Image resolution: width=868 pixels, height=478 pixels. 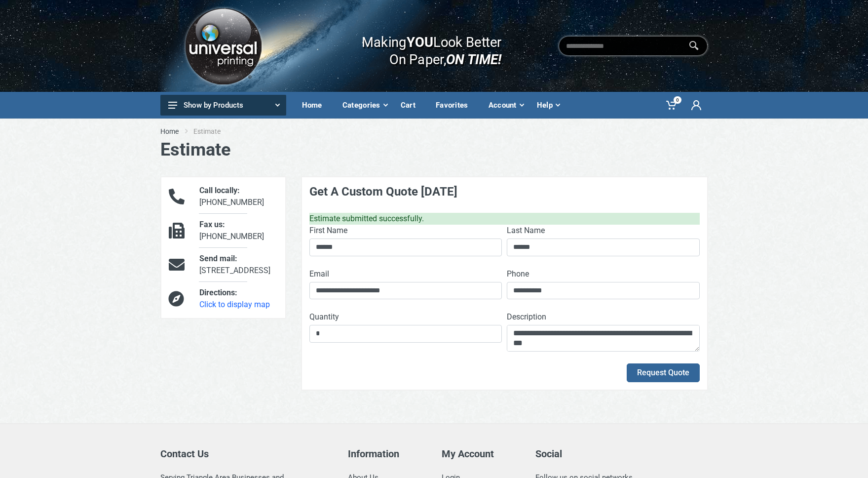 What do you see at coordinates (246, 454) in the screenshot?
I see `h5: Contact Us` at bounding box center [246, 454].